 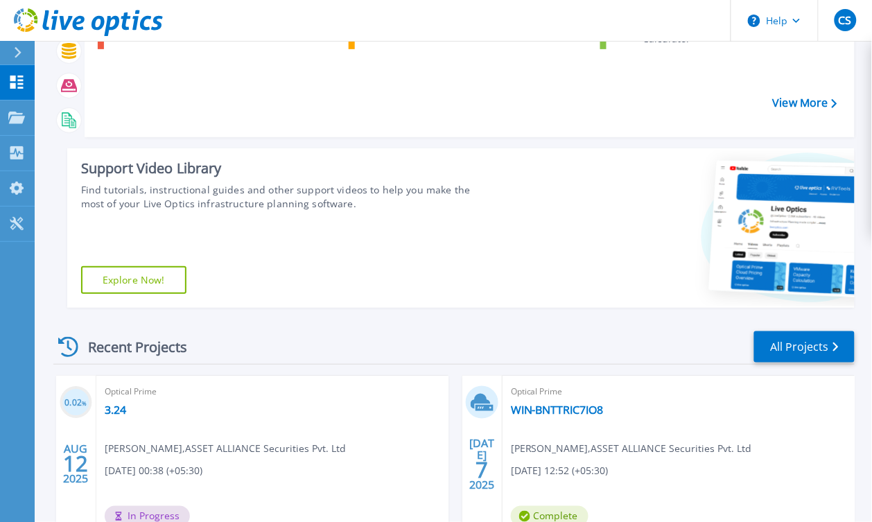 What do you see at coordinates (76, 464) in the screenshot?
I see `span: 12` at bounding box center [76, 464].